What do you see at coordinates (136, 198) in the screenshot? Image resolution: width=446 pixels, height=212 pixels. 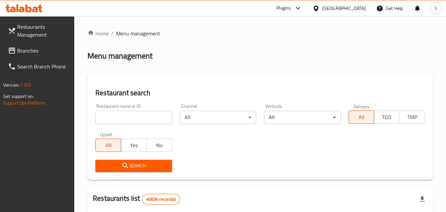 I see `h2: Restaurants list` at bounding box center [136, 198].